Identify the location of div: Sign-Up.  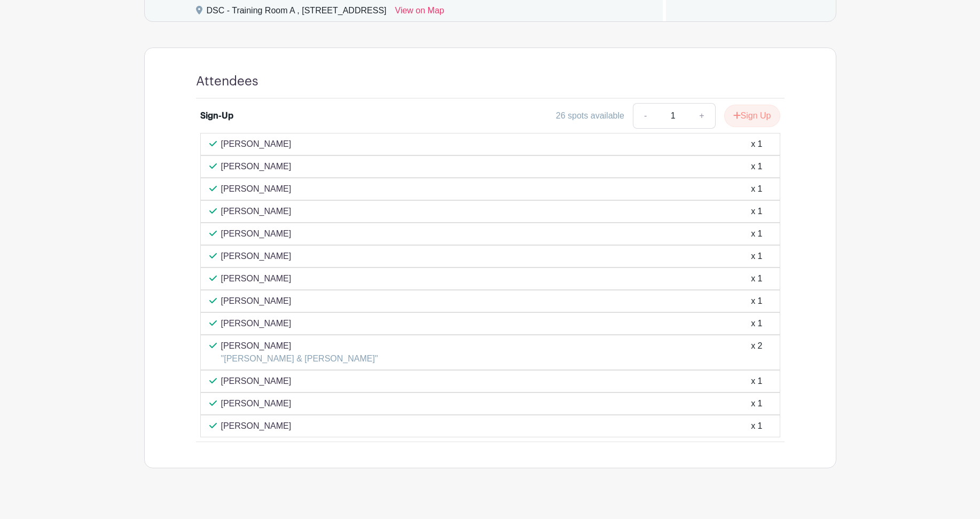
(217, 116).